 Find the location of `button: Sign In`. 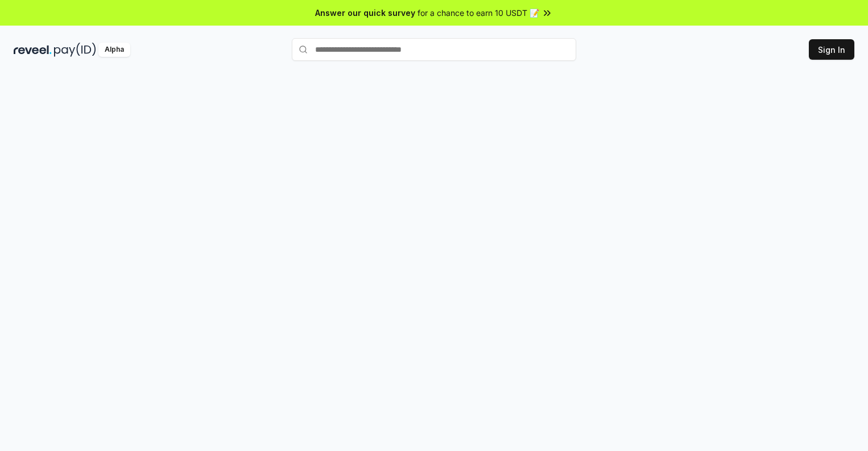

button: Sign In is located at coordinates (832, 50).